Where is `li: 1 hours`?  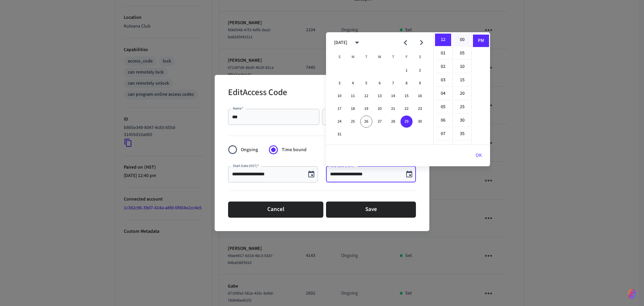
li: 1 hours is located at coordinates (443, 53).